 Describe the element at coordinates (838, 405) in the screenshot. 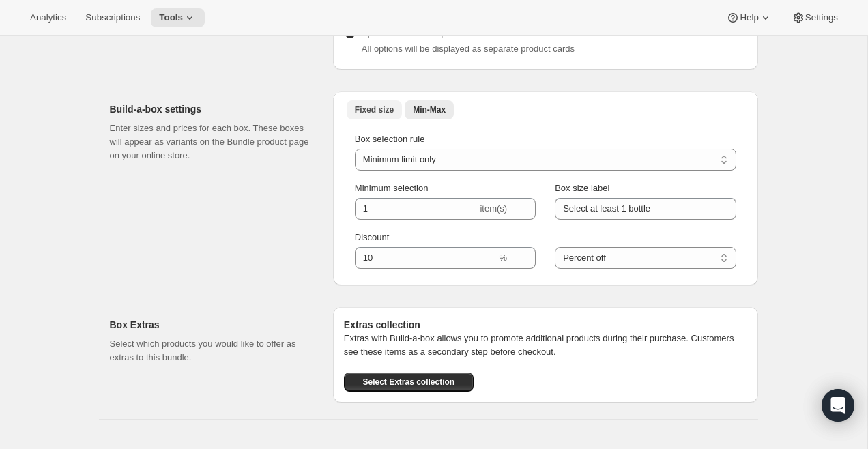

I see `div: Open Intercom Messenger` at that location.